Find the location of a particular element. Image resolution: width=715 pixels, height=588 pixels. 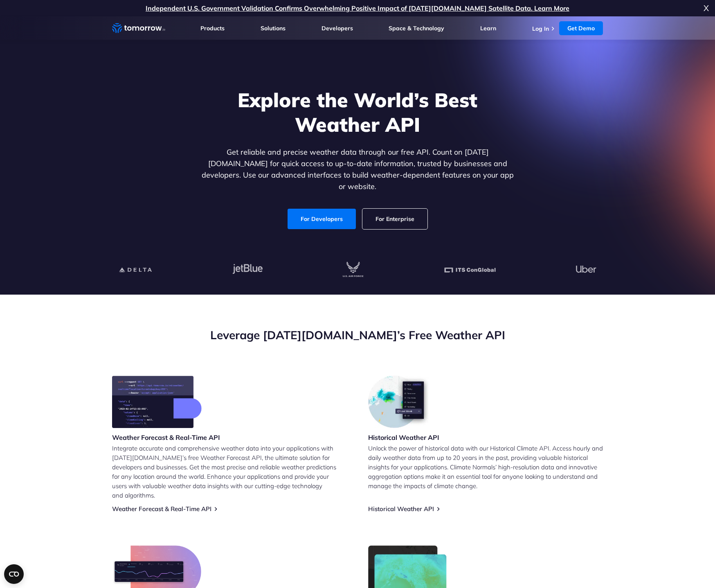

a: Developers is located at coordinates (337, 29).